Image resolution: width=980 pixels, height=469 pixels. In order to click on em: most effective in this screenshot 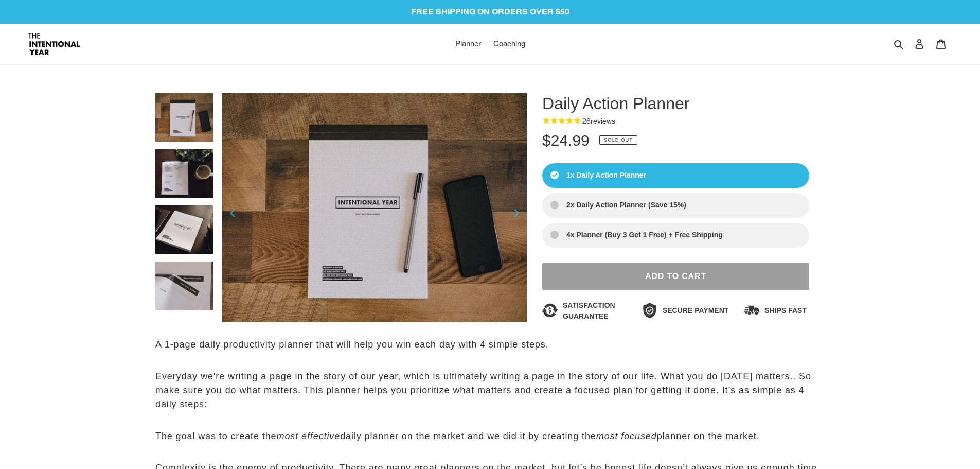, I will do `click(308, 436)`.